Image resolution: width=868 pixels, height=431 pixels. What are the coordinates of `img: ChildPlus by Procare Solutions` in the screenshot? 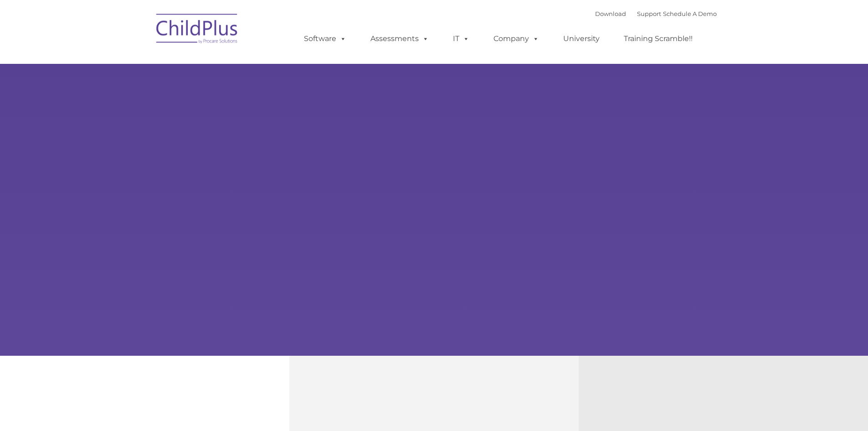 It's located at (197, 30).